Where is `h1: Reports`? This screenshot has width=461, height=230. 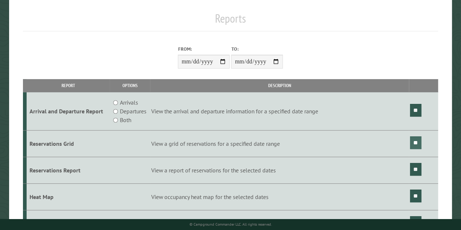 h1: Reports is located at coordinates (230, 21).